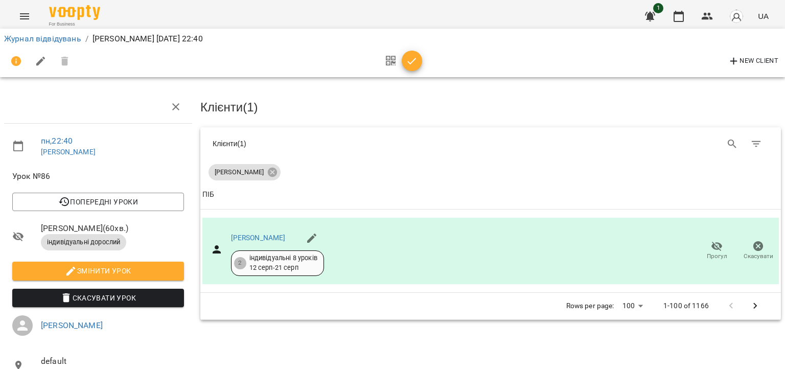 Image resolution: width=785 pixels, height=369 pixels. What do you see at coordinates (240, 263) in the screenshot?
I see `div: 2` at bounding box center [240, 263].